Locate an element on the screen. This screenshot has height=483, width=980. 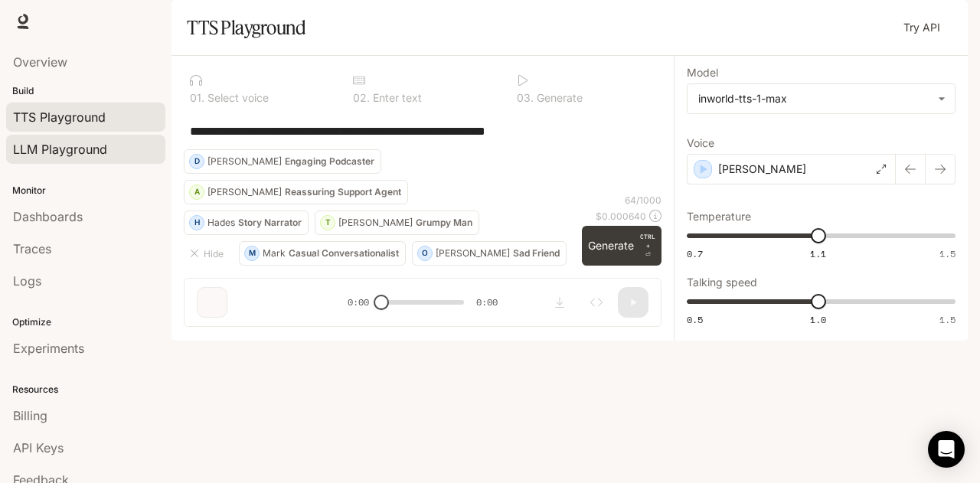
p: Select voice is located at coordinates (236, 98).